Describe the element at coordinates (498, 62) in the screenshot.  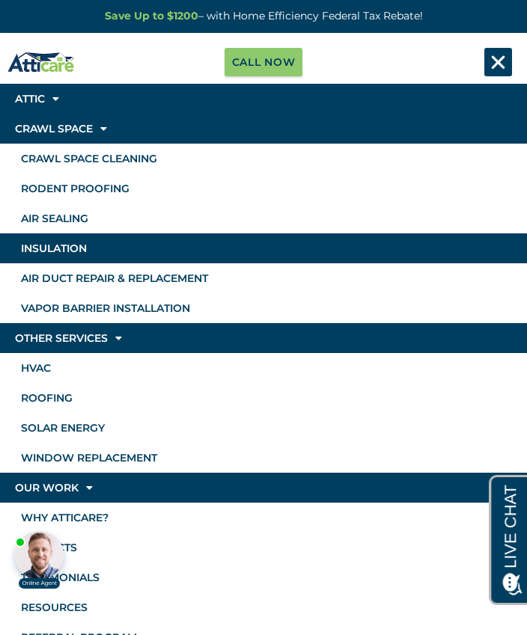
I see `div: Menu Toggle` at that location.